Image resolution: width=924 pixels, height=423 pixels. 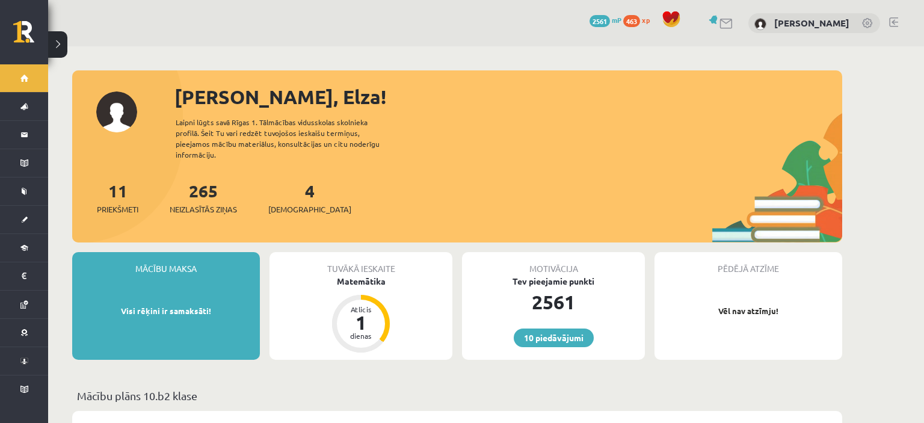 What do you see at coordinates (31, 36) in the screenshot?
I see `a: Rīgas 1. Tālmācības vidusskola` at bounding box center [31, 36].